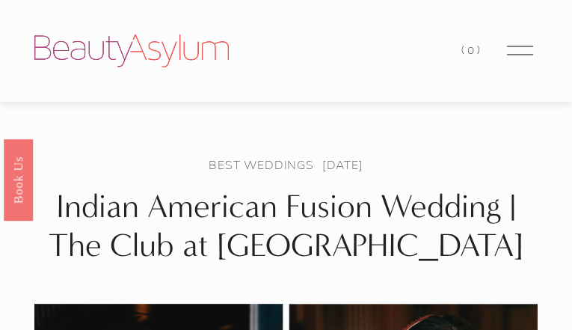 The width and height of the screenshot is (572, 330). I want to click on span: 0, so click(472, 50).